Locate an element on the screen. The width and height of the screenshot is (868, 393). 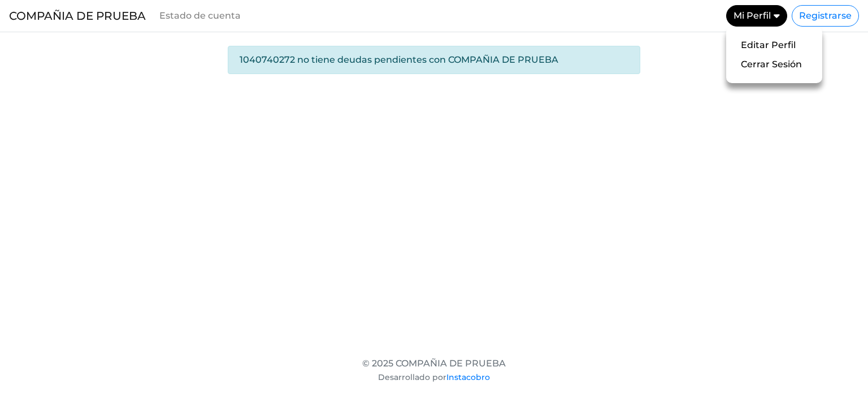
a: Registrarse is located at coordinates (825, 16).